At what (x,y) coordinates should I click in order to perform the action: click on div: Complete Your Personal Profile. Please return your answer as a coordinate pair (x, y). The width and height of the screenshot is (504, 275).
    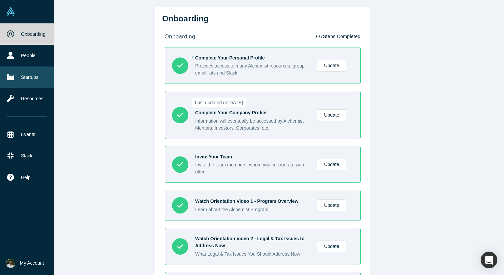
    Looking at the image, I should click on (253, 58).